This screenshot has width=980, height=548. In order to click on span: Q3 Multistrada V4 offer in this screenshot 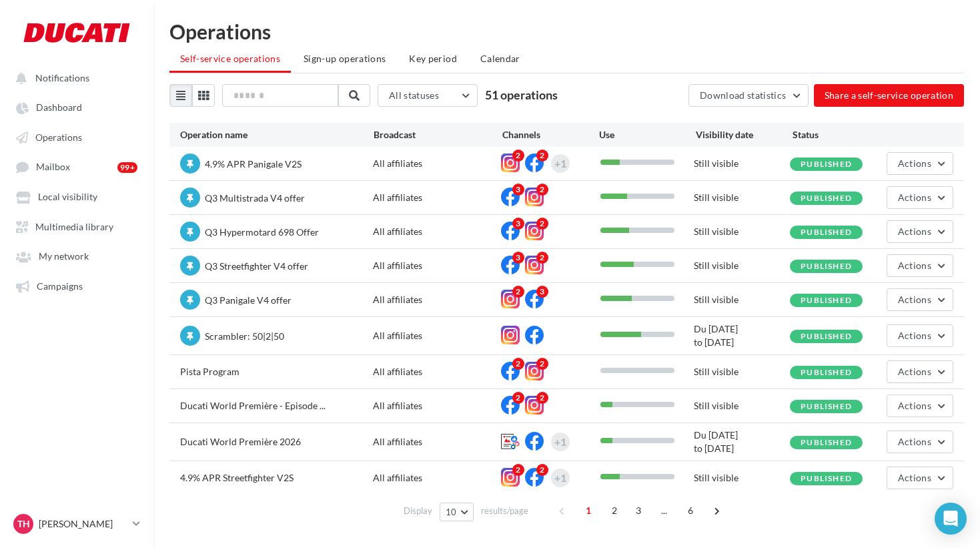, I will do `click(255, 197)`.